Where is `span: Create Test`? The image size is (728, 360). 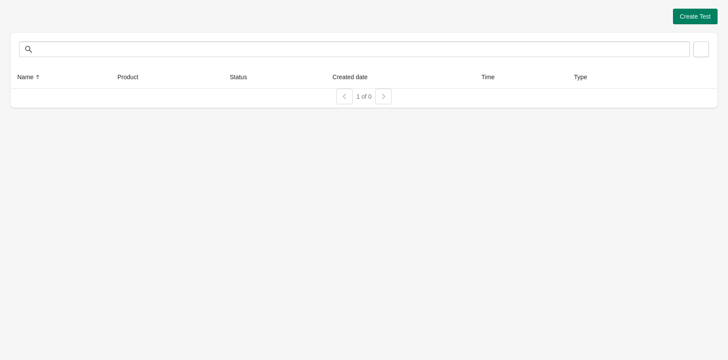
span: Create Test is located at coordinates (695, 16).